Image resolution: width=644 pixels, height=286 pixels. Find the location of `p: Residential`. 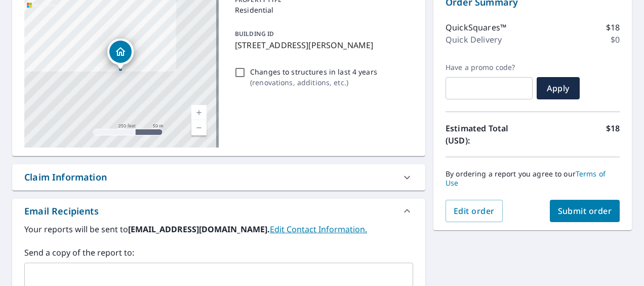

p: Residential is located at coordinates (322, 9).